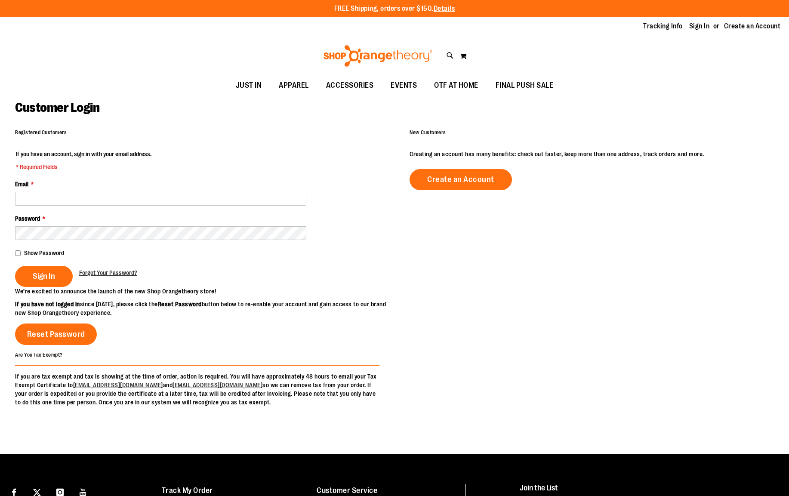  What do you see at coordinates (47, 304) in the screenshot?
I see `strong: If you have not logged in` at bounding box center [47, 304].